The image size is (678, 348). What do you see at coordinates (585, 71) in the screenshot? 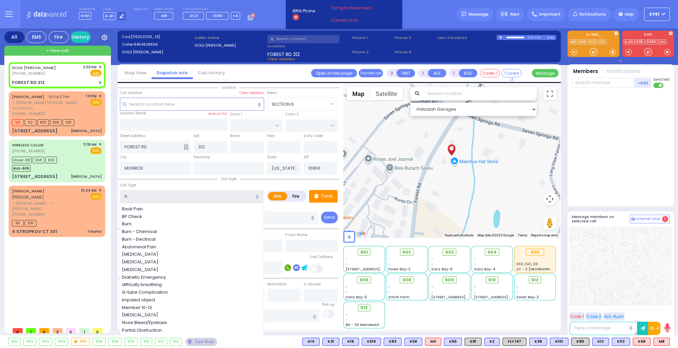
I see `button: Members` at bounding box center [585, 71].